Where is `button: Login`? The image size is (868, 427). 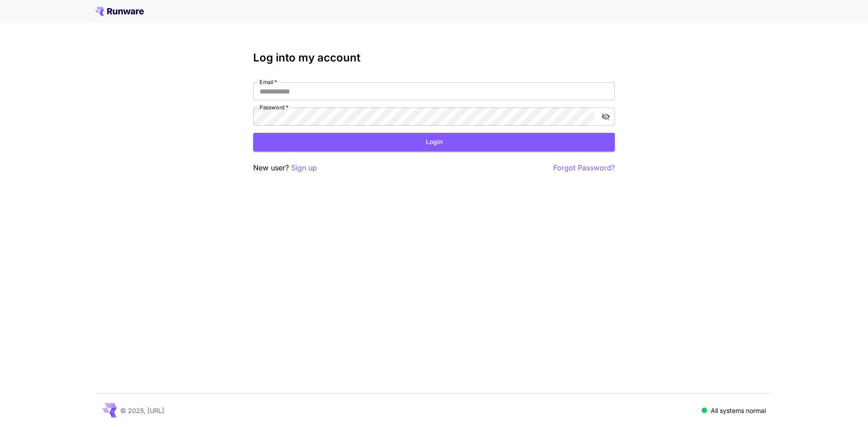 button: Login is located at coordinates (434, 142).